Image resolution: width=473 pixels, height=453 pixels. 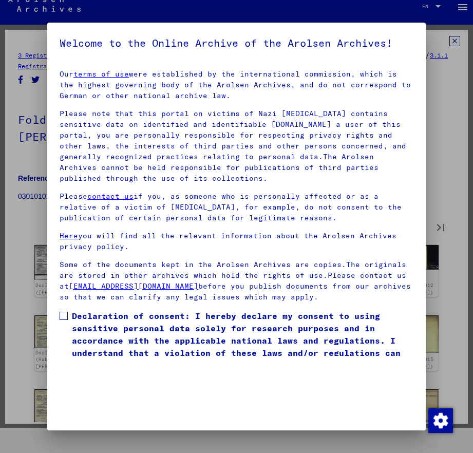 What do you see at coordinates (236, 207) in the screenshot?
I see `p: Please if you, as someone who is personally affected or as a relative of a victim of [MEDICAL_DAT...` at bounding box center [236, 207].